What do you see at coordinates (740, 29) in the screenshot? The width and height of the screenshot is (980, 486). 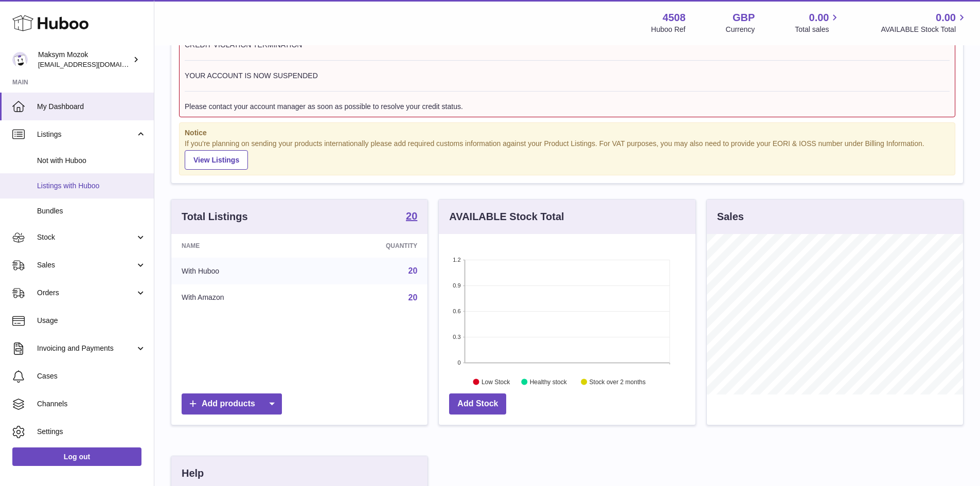 I see `div: Currency` at bounding box center [740, 29].